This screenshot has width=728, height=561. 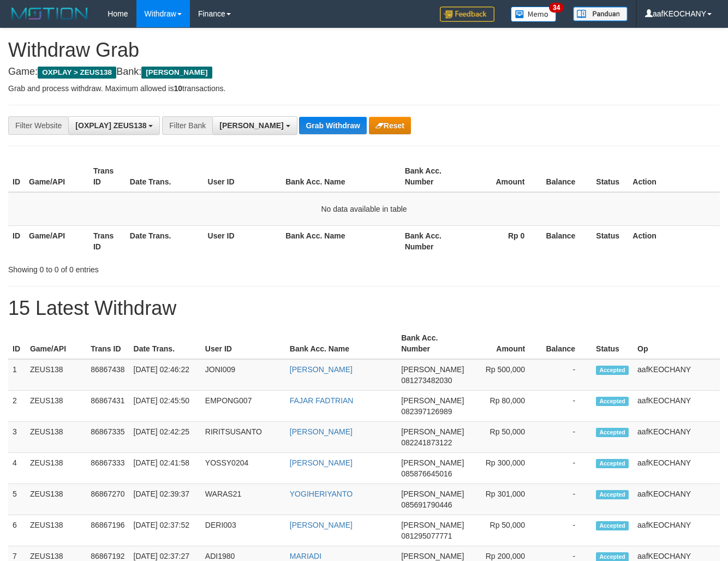 I want to click on a: MARIADI, so click(x=306, y=556).